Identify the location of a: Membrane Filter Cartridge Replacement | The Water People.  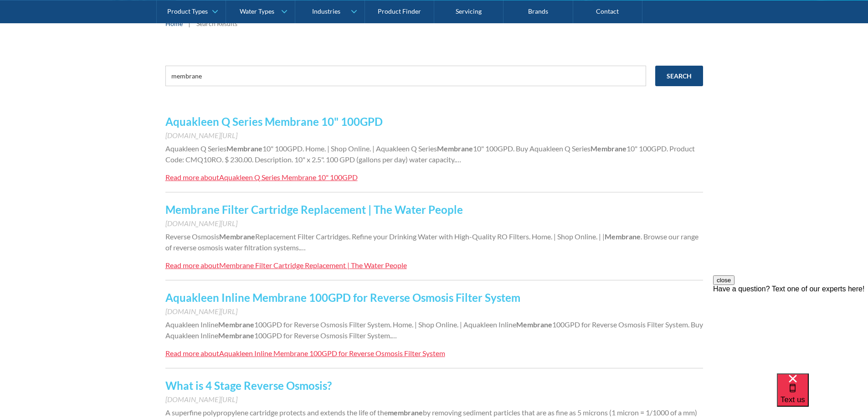
(314, 209).